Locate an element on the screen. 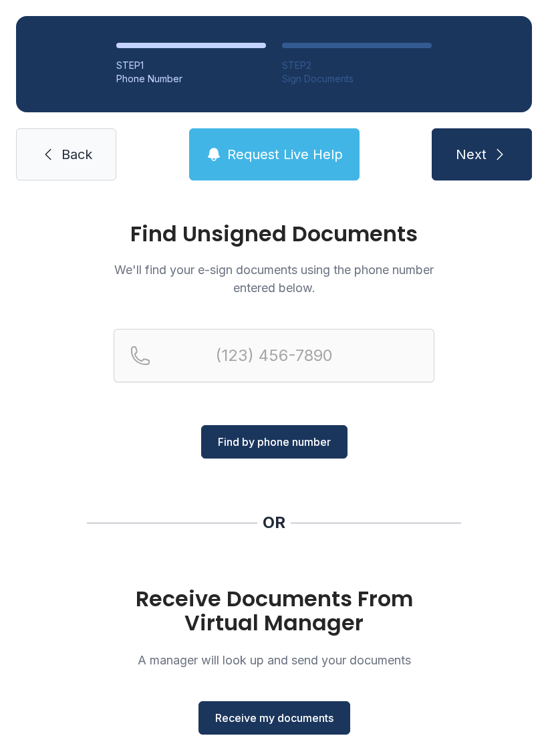 The image size is (548, 756). div: OR is located at coordinates (274, 523).